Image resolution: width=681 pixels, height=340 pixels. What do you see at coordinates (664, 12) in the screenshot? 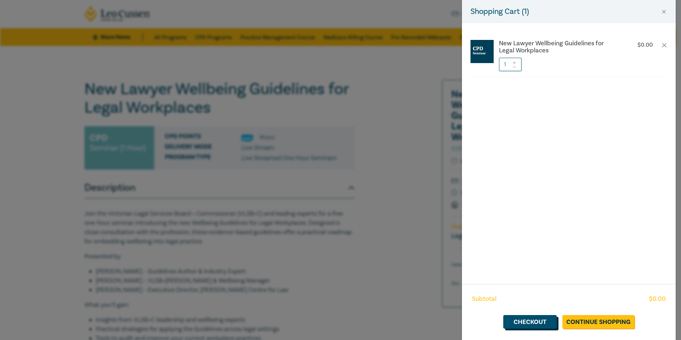
I see `button: Close` at bounding box center [664, 12].